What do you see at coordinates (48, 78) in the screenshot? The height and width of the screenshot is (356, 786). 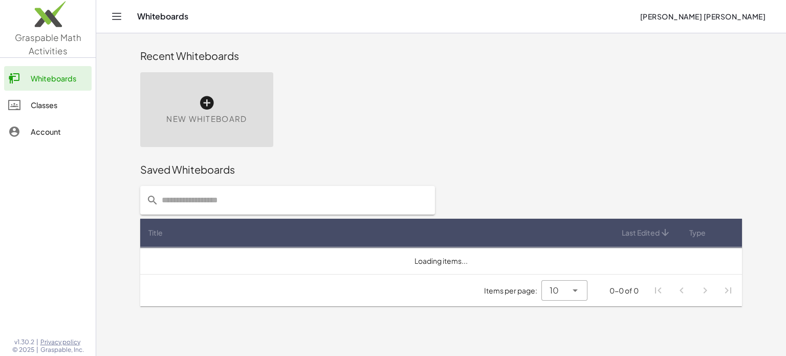 I see `a: Whiteboards` at bounding box center [48, 78].